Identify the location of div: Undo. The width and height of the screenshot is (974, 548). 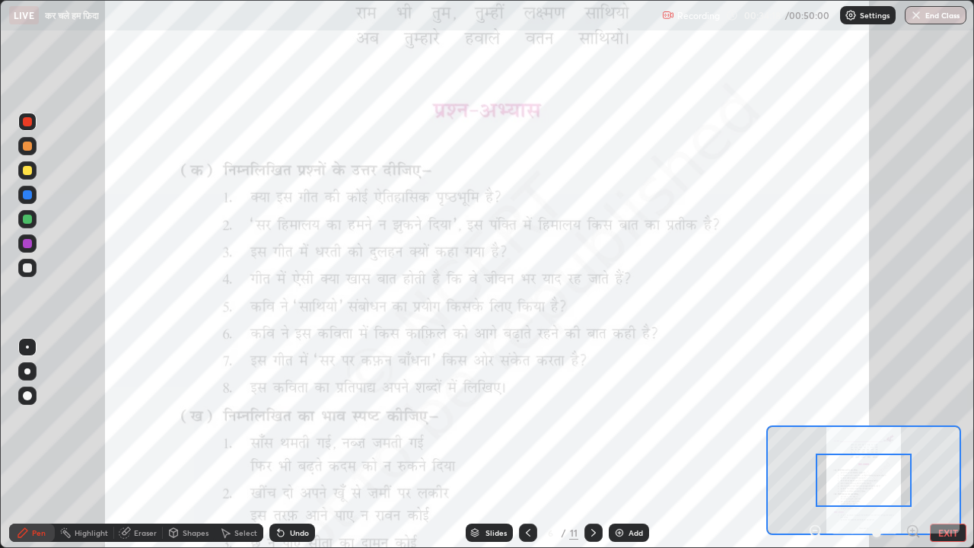
(299, 533).